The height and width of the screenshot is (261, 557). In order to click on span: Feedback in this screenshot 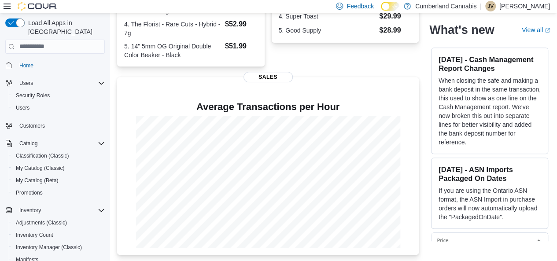, I will do `click(360, 6)`.